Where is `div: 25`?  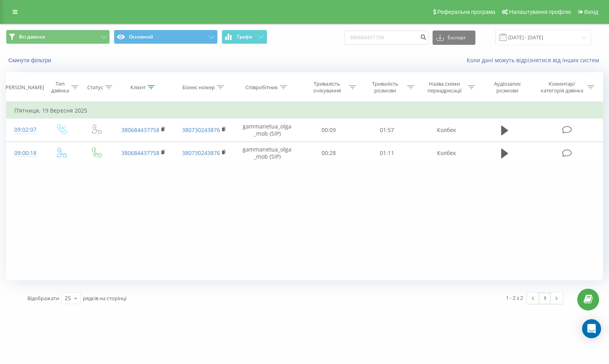 div: 25 is located at coordinates (68, 298).